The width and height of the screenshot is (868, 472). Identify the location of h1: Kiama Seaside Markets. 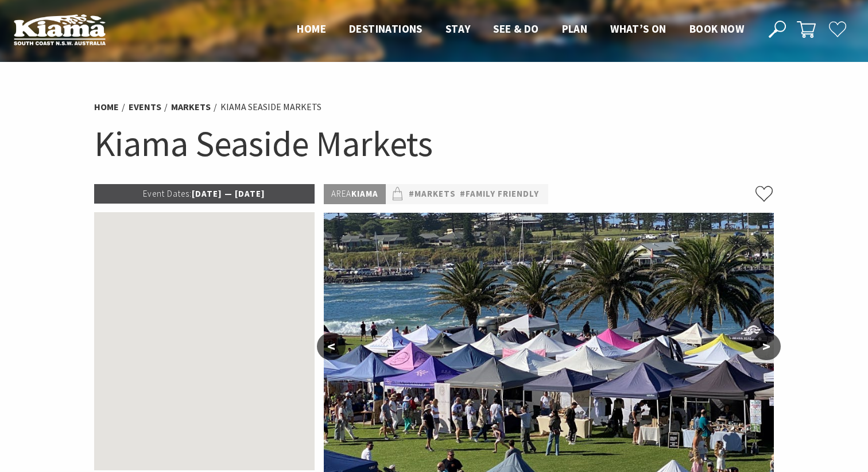
(434, 144).